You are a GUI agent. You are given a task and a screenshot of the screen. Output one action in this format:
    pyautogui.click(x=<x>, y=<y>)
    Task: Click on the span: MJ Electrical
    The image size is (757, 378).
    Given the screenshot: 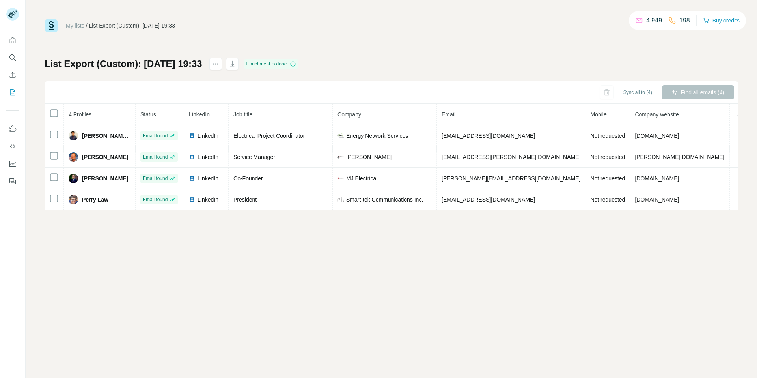 What is the action you would take?
    pyautogui.click(x=362, y=178)
    